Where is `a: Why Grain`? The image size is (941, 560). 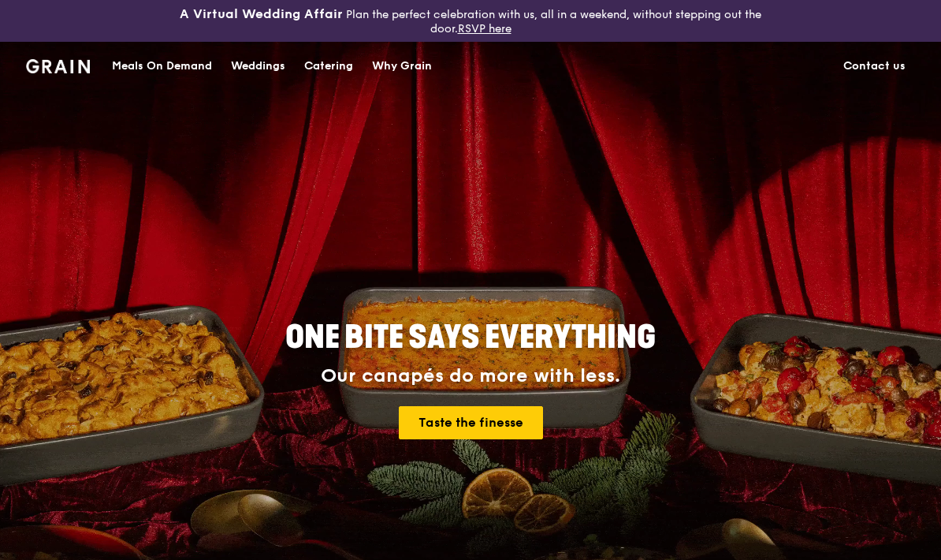 a: Why Grain is located at coordinates (402, 66).